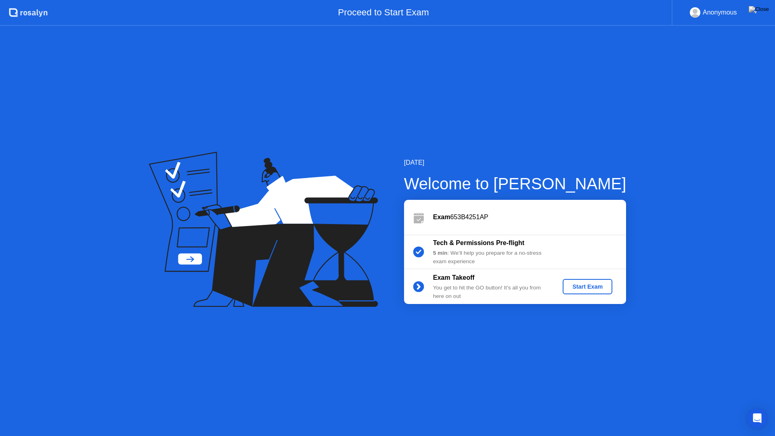 This screenshot has height=436, width=775. Describe the element at coordinates (587, 287) in the screenshot. I see `div: Start Exam` at that location.